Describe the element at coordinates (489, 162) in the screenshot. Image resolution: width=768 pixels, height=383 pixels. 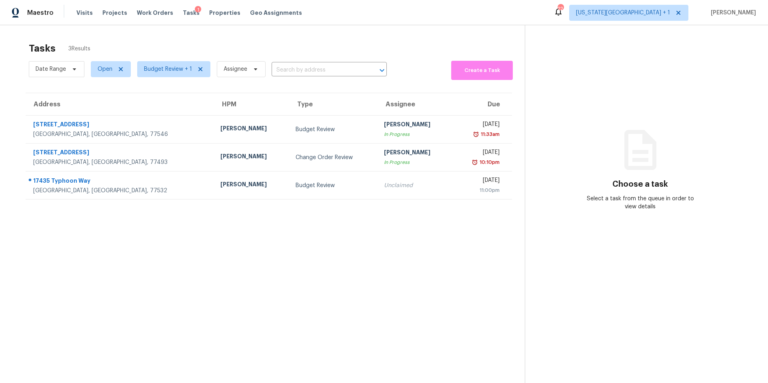
I see `div: 10:10pm` at that location.